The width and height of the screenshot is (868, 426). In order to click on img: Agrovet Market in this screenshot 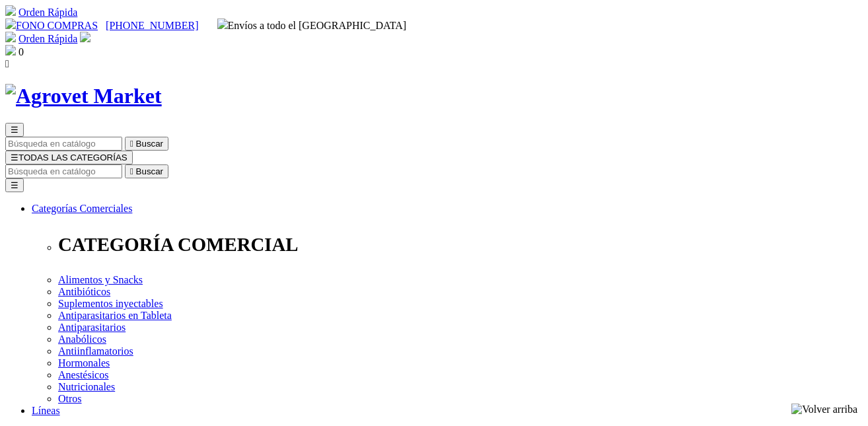, I will do `click(83, 96)`.